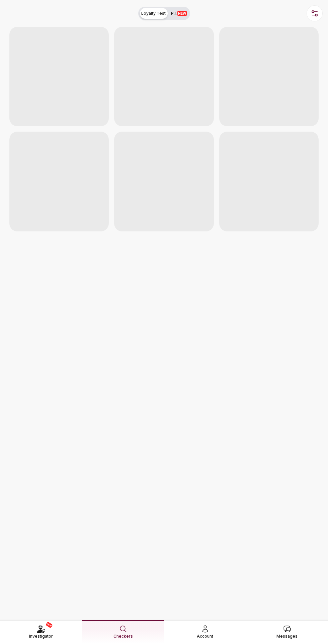 The height and width of the screenshot is (644, 328). What do you see at coordinates (205, 632) in the screenshot?
I see `a: Account` at bounding box center [205, 632].